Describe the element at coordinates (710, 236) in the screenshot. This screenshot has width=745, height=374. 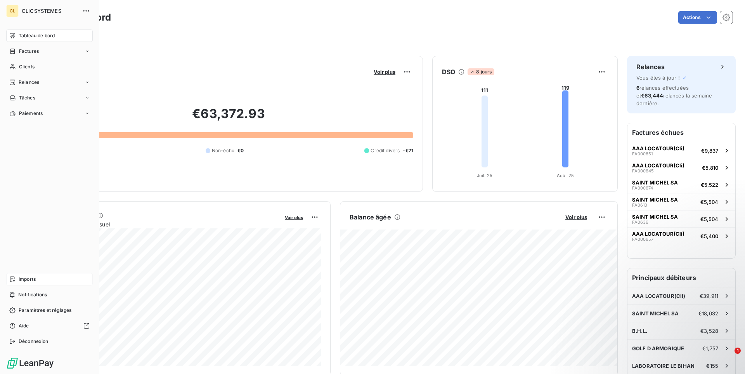
I see `span: €5,400` at that location.